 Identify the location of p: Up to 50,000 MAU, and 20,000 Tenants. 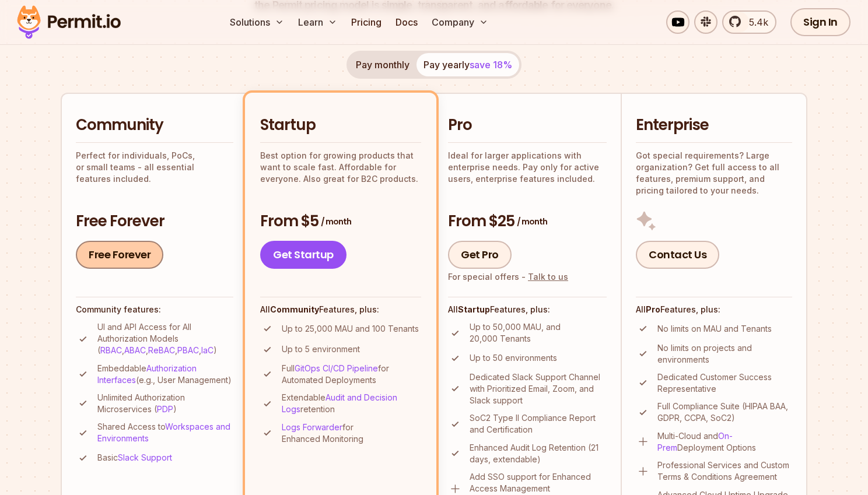
(538, 333).